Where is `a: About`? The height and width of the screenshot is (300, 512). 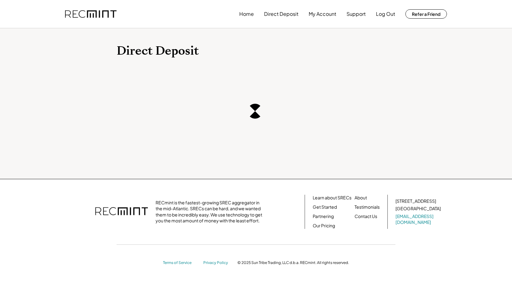
a: About is located at coordinates (361, 198).